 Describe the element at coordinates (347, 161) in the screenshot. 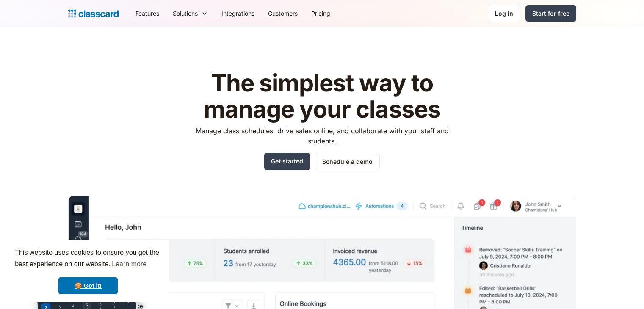

I see `a: Schedule a demo` at that location.